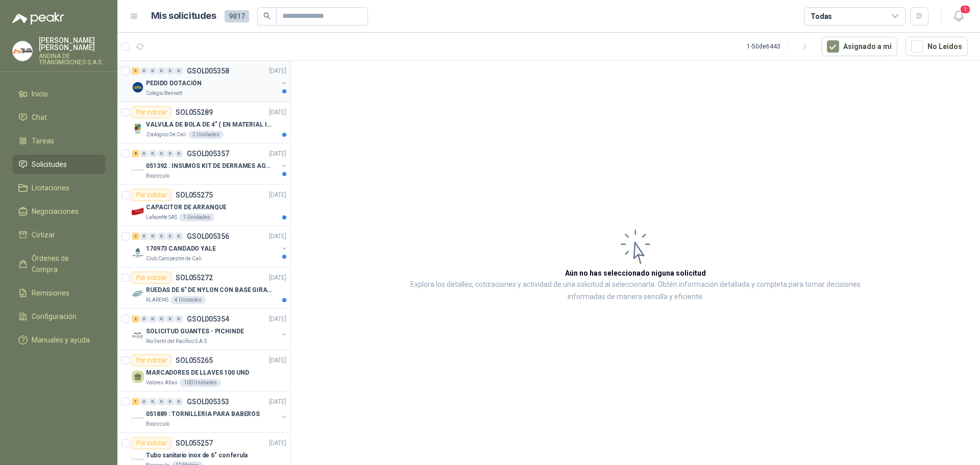 Image resolution: width=980 pixels, height=465 pixels. Describe the element at coordinates (965, 9) in the screenshot. I see `span: 1` at that location.